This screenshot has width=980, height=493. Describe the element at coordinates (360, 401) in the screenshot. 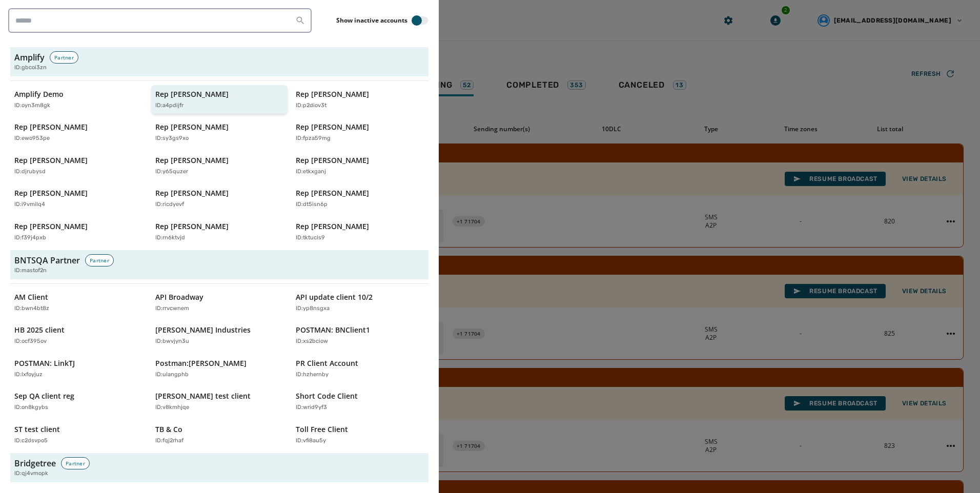

I see `button: Short Code ClientID:wrid9yf3` at that location.